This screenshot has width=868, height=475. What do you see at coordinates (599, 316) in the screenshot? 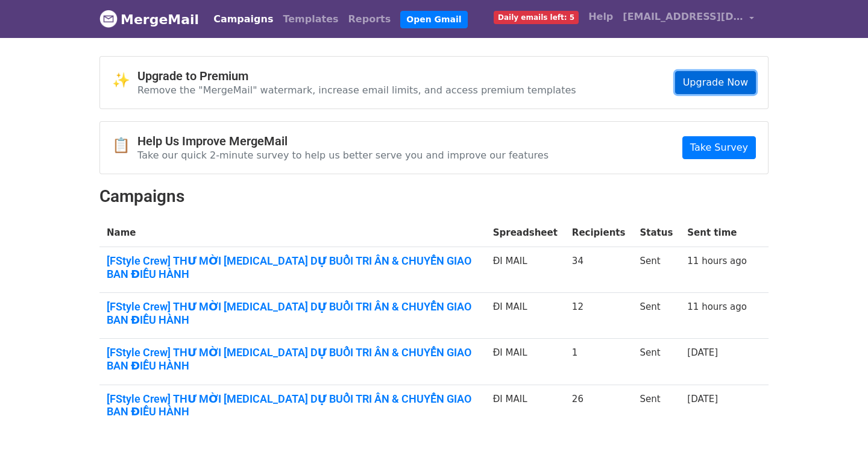
I see `td: 12` at bounding box center [599, 316].